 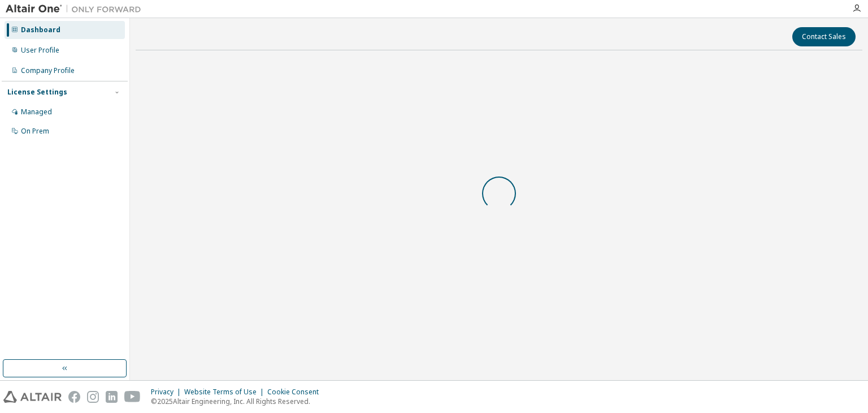 I want to click on div: License Settings, so click(x=37, y=92).